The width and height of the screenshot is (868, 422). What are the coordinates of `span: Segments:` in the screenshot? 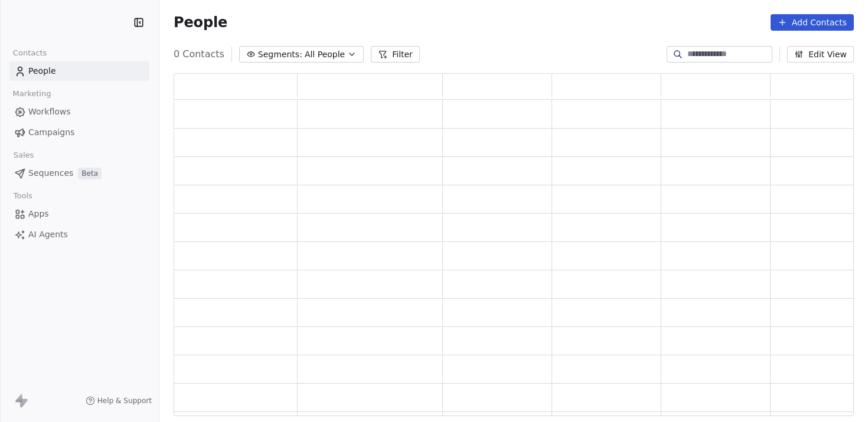 It's located at (280, 54).